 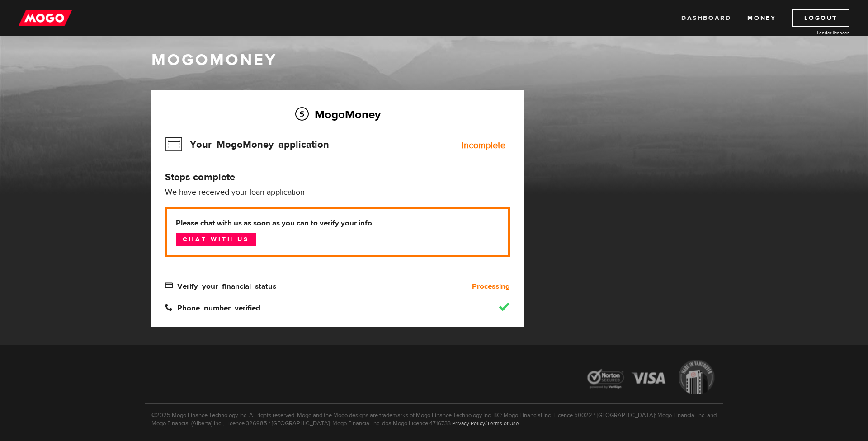 What do you see at coordinates (815, 33) in the screenshot?
I see `a: Lender licences` at bounding box center [815, 33].